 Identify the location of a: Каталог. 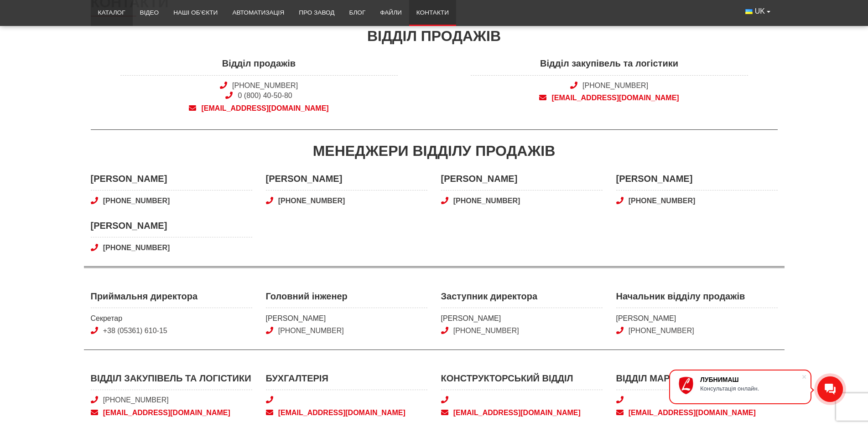
(112, 13).